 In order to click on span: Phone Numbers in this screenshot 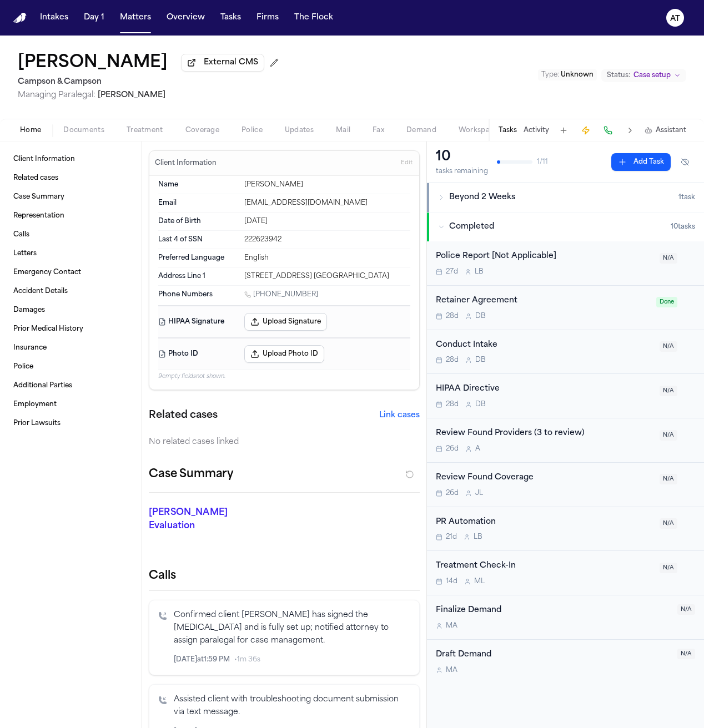, I will do `click(186, 295)`.